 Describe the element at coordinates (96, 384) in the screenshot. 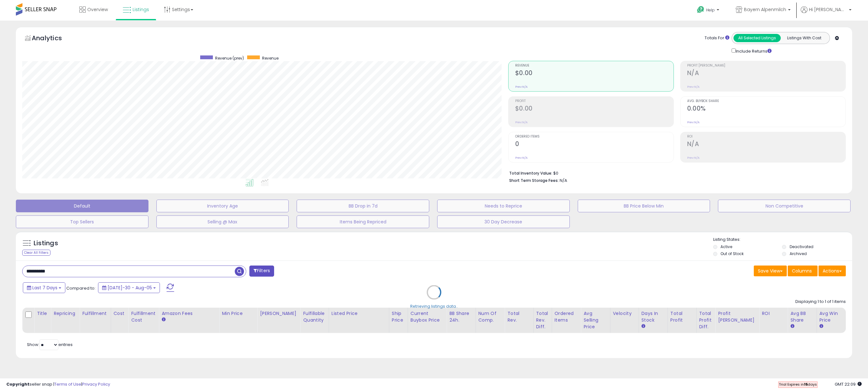

I see `a: Privacy Policy` at that location.